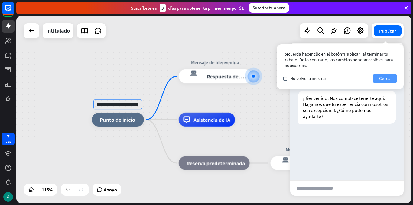 The image size is (413, 205). Describe the element at coordinates (58, 31) in the screenshot. I see `font: Intitulado` at that location.